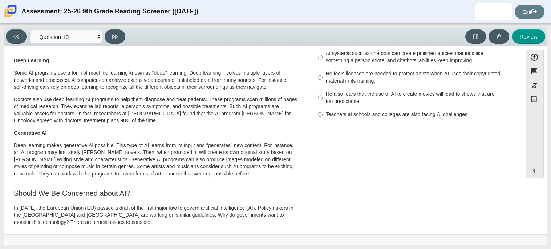  What do you see at coordinates (530, 12) in the screenshot?
I see `a: Exit` at bounding box center [530, 12].